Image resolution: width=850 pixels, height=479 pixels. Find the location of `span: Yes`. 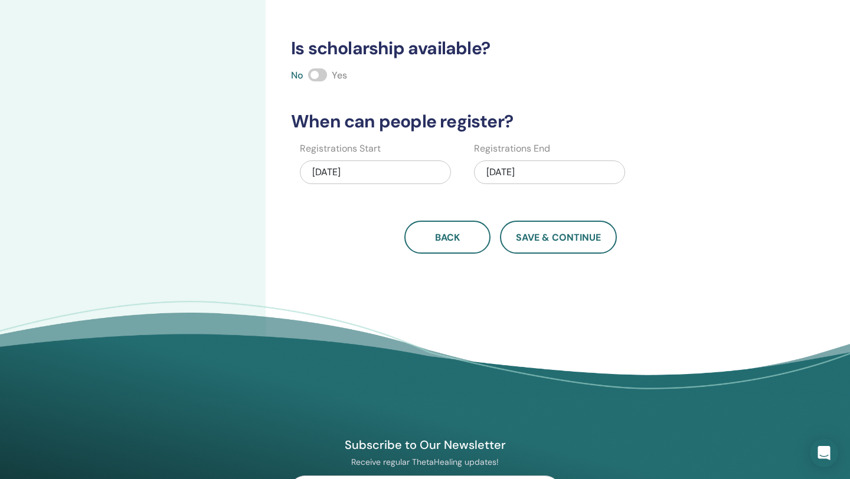

span: Yes is located at coordinates (339, 75).